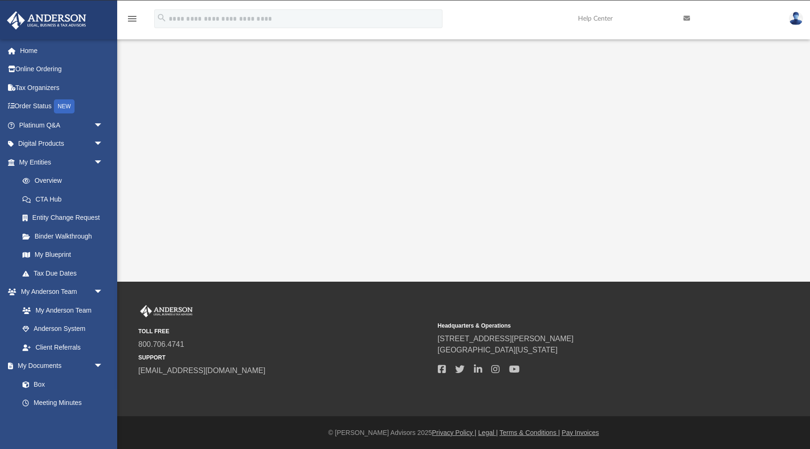  I want to click on a: My Entitiesarrow_drop_down, so click(62, 162).